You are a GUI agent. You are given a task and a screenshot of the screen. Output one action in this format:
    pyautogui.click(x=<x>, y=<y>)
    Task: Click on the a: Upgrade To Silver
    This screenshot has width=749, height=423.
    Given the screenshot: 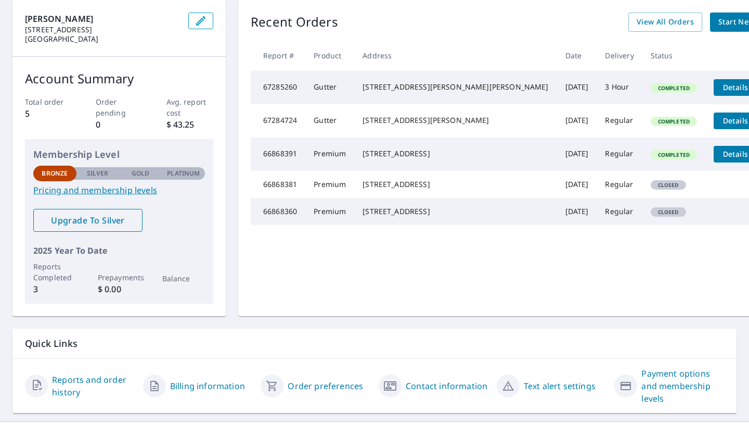 What is the action you would take?
    pyautogui.click(x=88, y=220)
    